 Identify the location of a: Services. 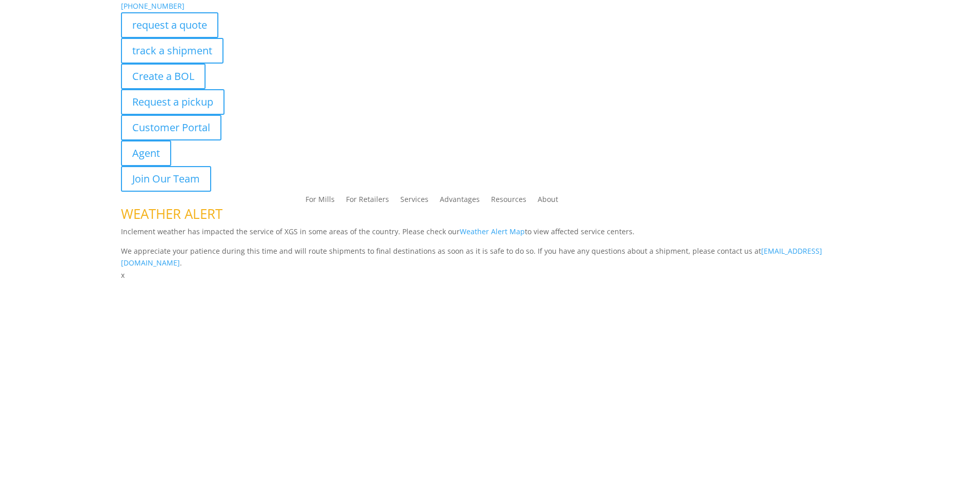
(415, 201).